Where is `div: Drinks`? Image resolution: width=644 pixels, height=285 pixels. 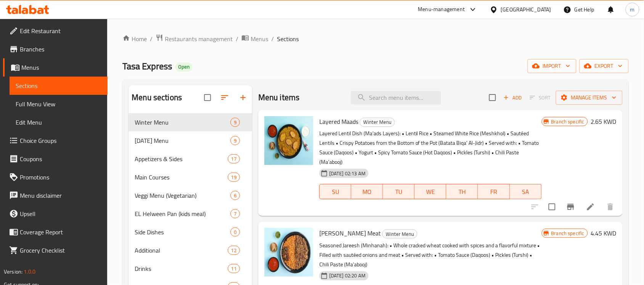 div: Drinks is located at coordinates (181, 269).